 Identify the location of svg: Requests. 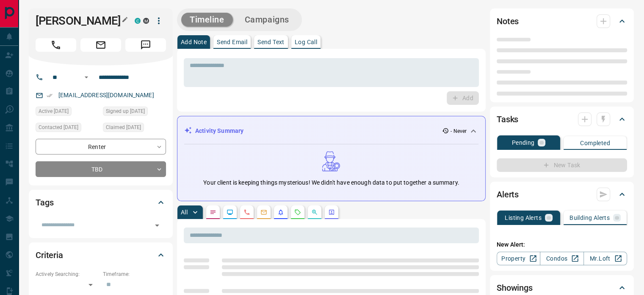
(298, 212).